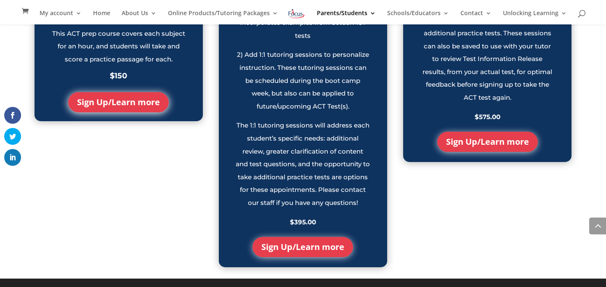 The image size is (606, 287). I want to click on p: The 1:1 tutoring sessions will address each student’s specific needs: additional review, greater ..., so click(303, 167).